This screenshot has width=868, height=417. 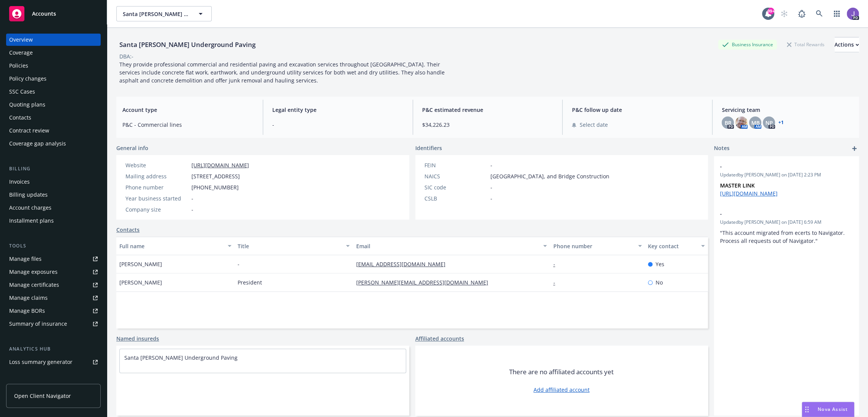 I want to click on a: Policies, so click(x=54, y=66).